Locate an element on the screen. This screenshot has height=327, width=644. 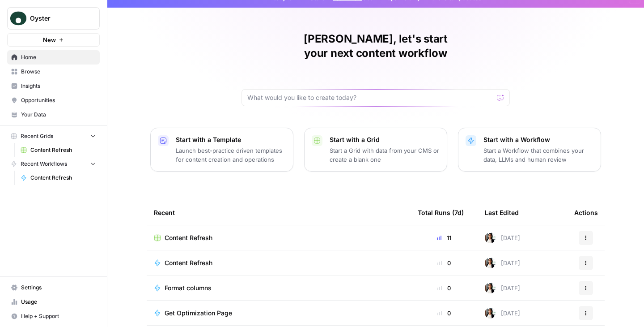
button: Recent Grids is located at coordinates (53, 136).